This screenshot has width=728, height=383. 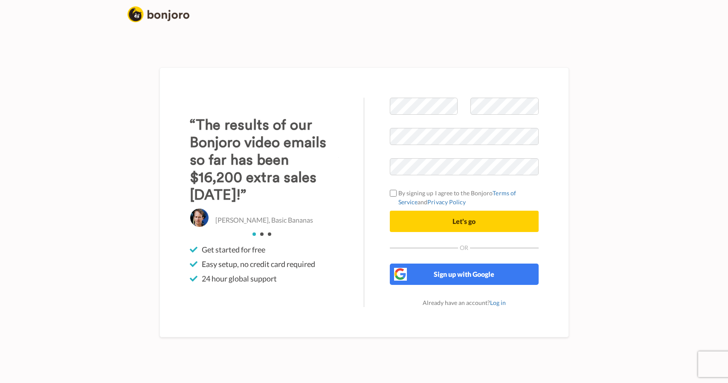 What do you see at coordinates (233, 250) in the screenshot?
I see `span: Get started for free` at bounding box center [233, 250].